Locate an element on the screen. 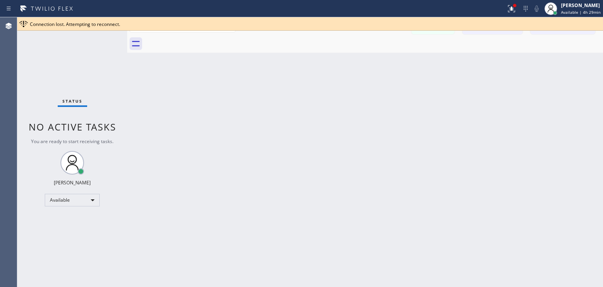 The width and height of the screenshot is (603, 287). span: Available | 4h 29min is located at coordinates (580, 12).